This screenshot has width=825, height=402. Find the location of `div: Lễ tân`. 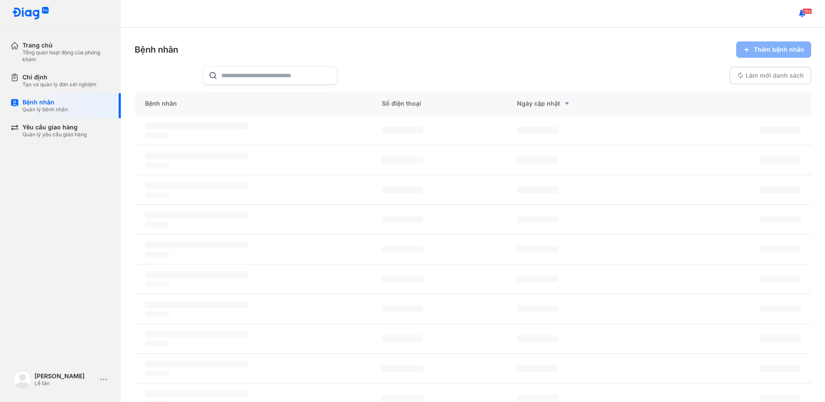

div: Lễ tân is located at coordinates (66, 384).